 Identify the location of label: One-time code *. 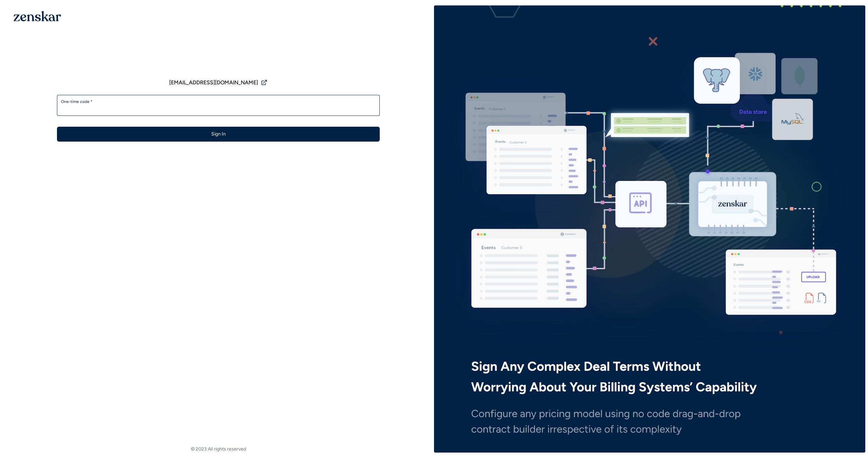
(218, 101).